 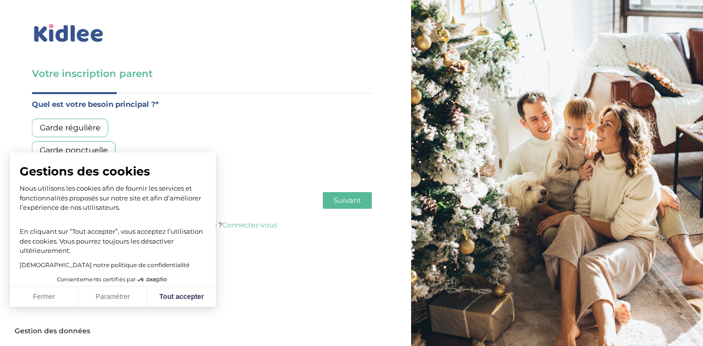 What do you see at coordinates (202, 74) in the screenshot?
I see `h3: Votre inscription parent` at bounding box center [202, 74].